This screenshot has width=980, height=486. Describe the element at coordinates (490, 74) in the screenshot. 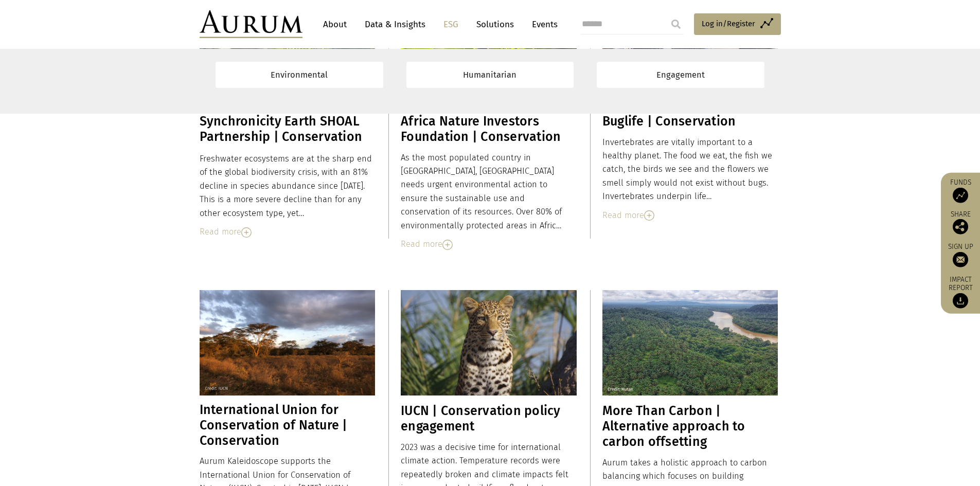

I see `a: Humanitarian` at that location.